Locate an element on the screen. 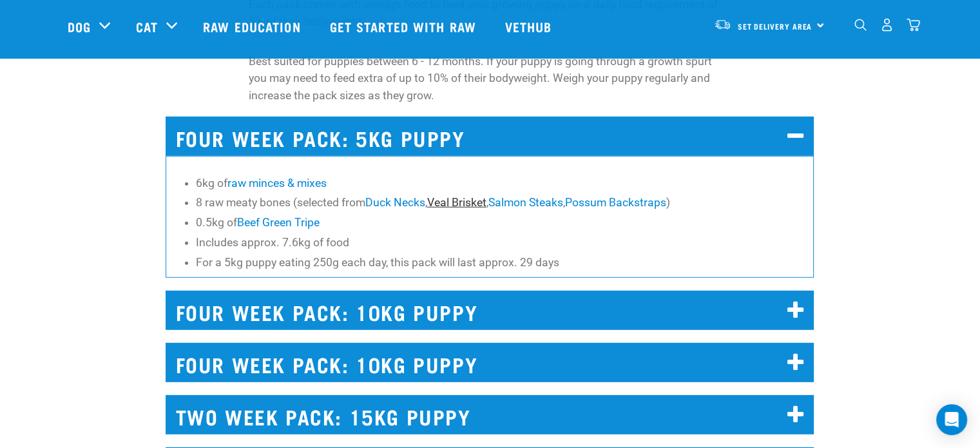 The image size is (980, 448). img: user.png is located at coordinates (887, 24).